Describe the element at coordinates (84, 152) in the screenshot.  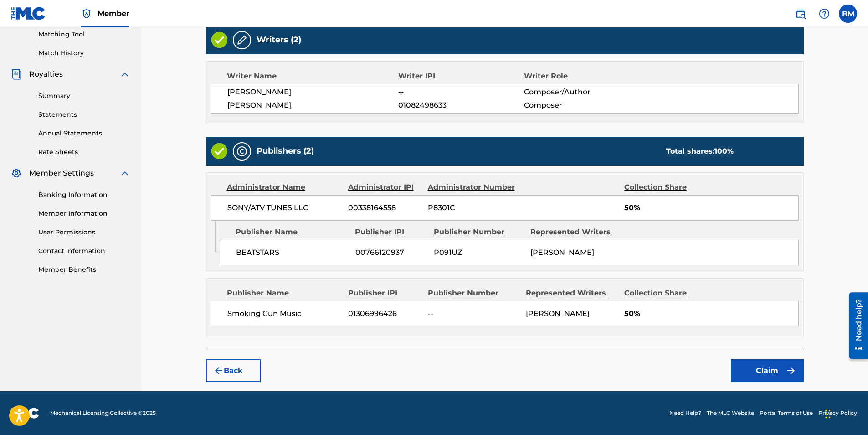
I see `a: Rate Sheets` at that location.